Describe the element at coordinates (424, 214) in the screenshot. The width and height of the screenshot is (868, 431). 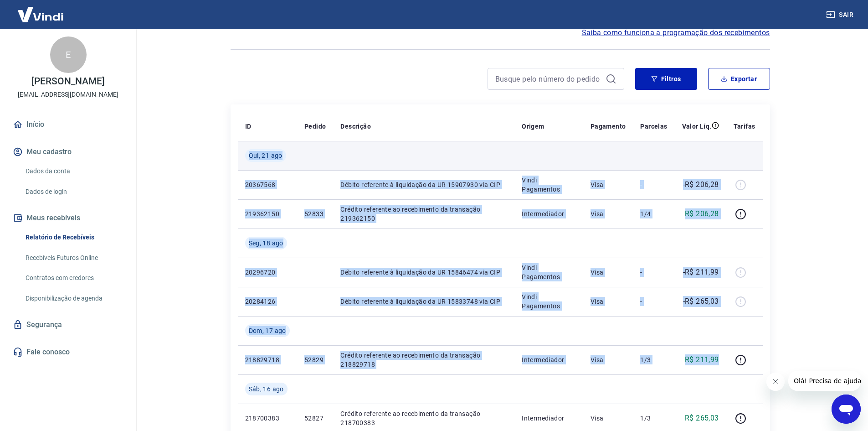
I see `p: Crédito referente ao recebimento da transação 219362150` at that location.